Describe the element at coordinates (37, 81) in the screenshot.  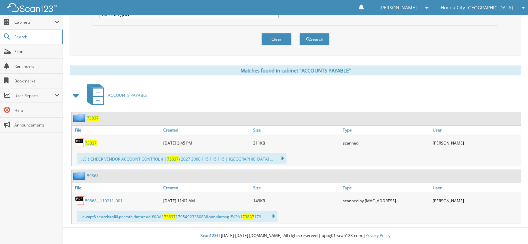
I see `span: Bookmarks` at that location.